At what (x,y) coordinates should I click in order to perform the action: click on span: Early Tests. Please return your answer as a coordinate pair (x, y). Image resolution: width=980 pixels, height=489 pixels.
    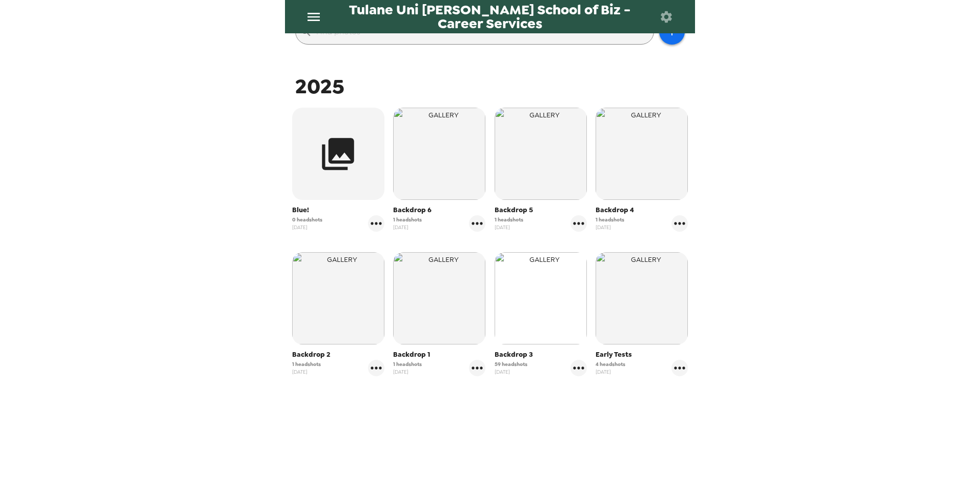
    Looking at the image, I should click on (642, 355).